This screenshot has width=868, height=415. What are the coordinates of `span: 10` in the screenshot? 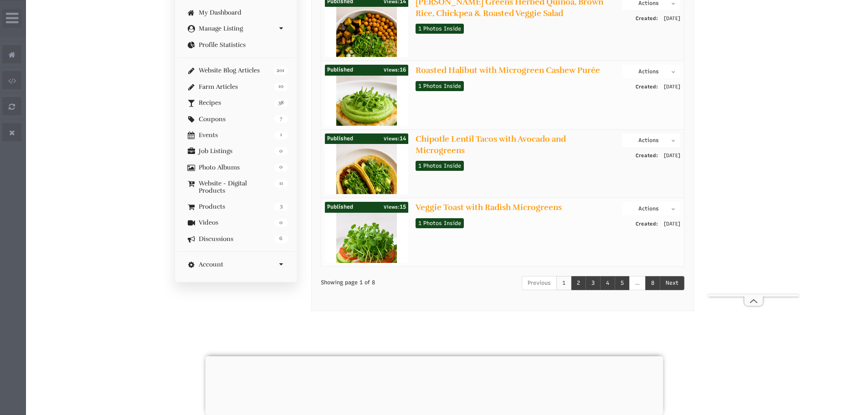 It's located at (281, 87).